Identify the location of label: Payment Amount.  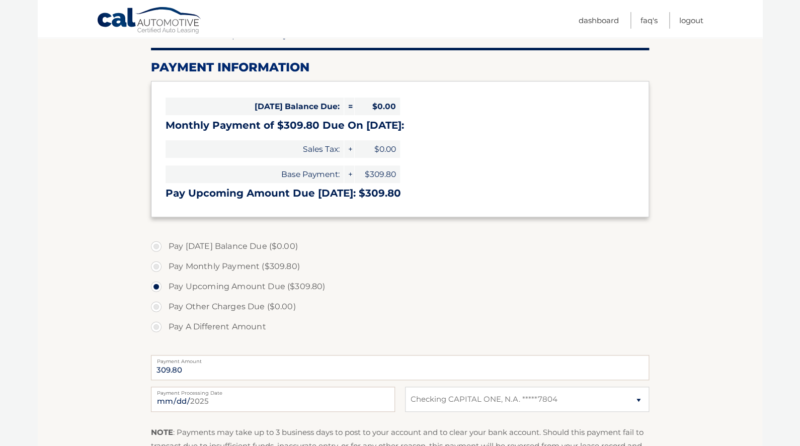
(400, 359).